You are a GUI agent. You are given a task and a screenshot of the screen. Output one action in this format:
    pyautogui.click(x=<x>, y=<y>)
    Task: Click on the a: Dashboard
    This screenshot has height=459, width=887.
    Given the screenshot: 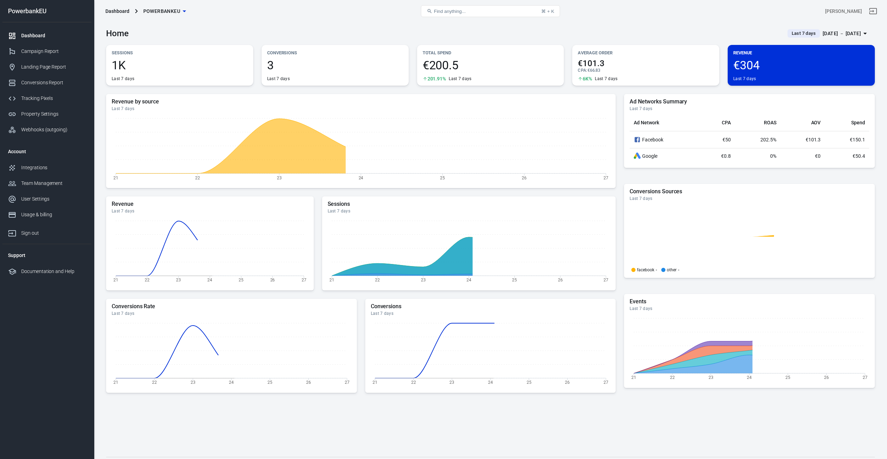 What is the action you would take?
    pyautogui.click(x=47, y=35)
    